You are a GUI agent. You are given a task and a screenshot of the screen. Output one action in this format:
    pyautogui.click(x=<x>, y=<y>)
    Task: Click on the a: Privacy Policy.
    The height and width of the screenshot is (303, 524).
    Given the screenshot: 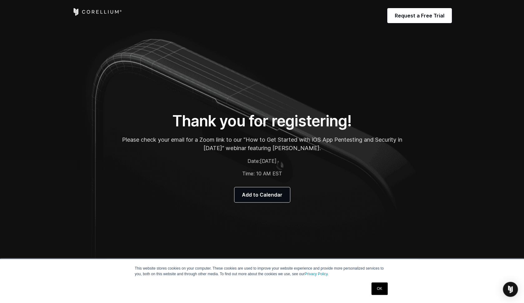 What is the action you would take?
    pyautogui.click(x=317, y=274)
    